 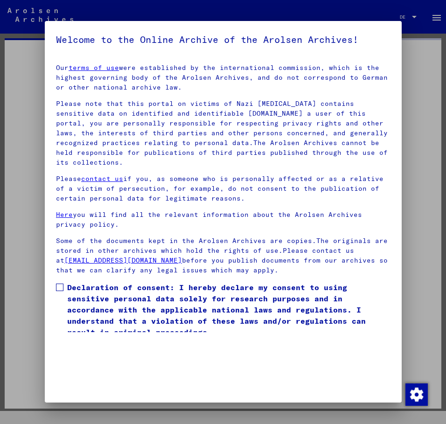 What do you see at coordinates (102, 179) in the screenshot?
I see `a: contact us` at bounding box center [102, 179].